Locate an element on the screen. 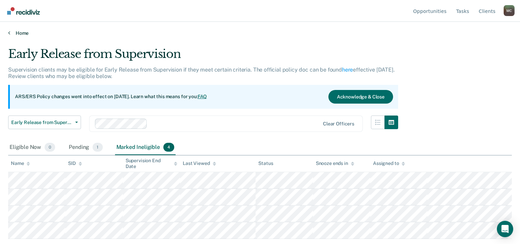 Image resolution: width=520 pixels, height=244 pixels. div: M C is located at coordinates (509, 11).